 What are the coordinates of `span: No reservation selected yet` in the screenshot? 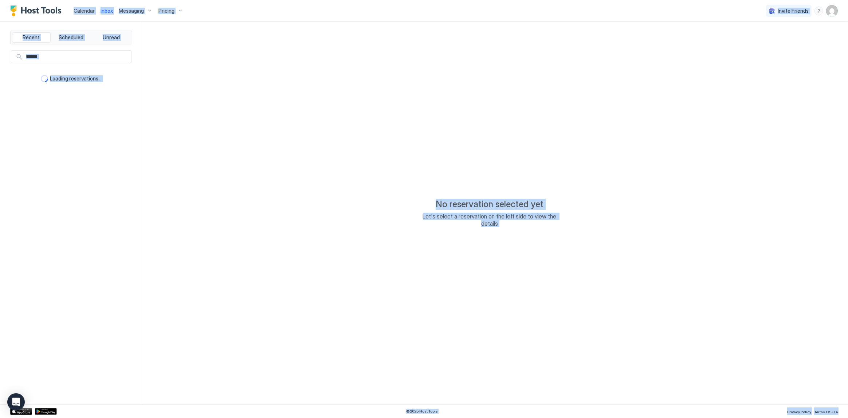 It's located at (490, 204).